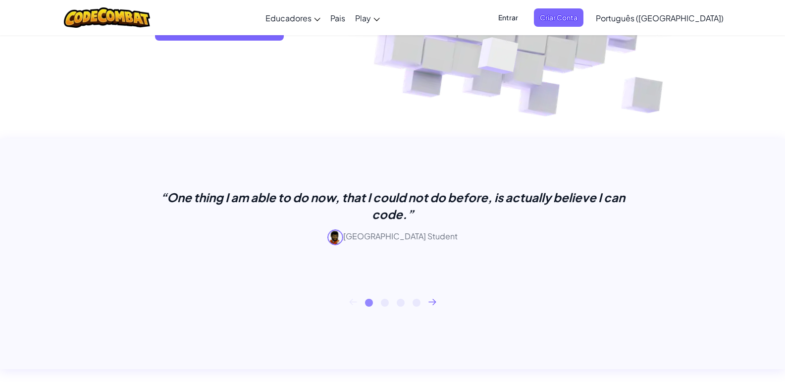  What do you see at coordinates (508, 17) in the screenshot?
I see `button: Entrar` at bounding box center [508, 17].